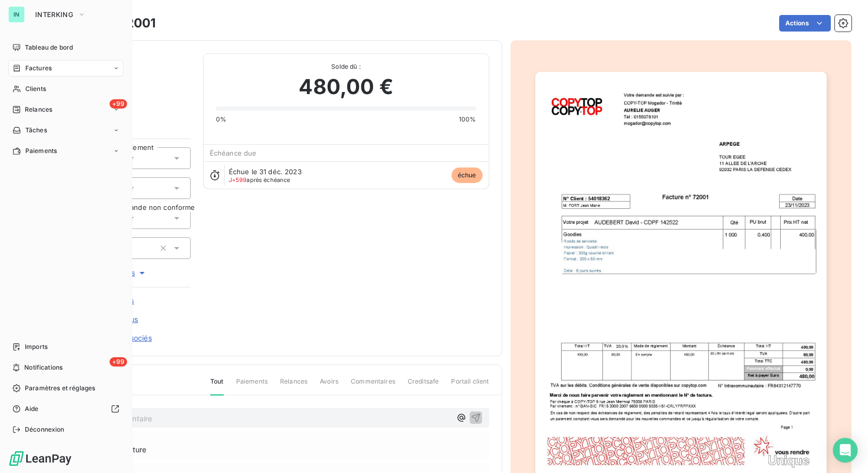 Image resolution: width=868 pixels, height=473 pixels. What do you see at coordinates (805, 23) in the screenshot?
I see `button: Actions` at bounding box center [805, 23].